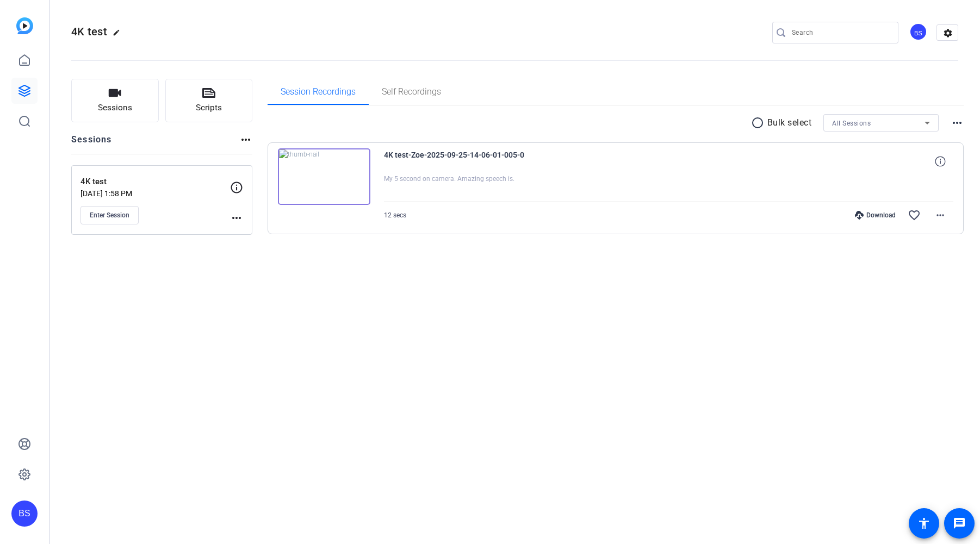 The width and height of the screenshot is (980, 544). I want to click on span: Session Recordings, so click(318, 91).